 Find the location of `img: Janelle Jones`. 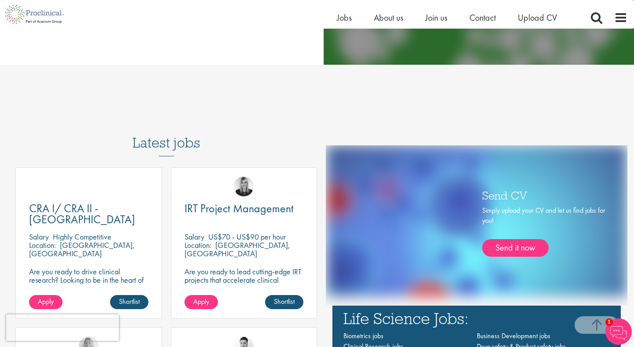

img: Janelle Jones is located at coordinates (243, 186).